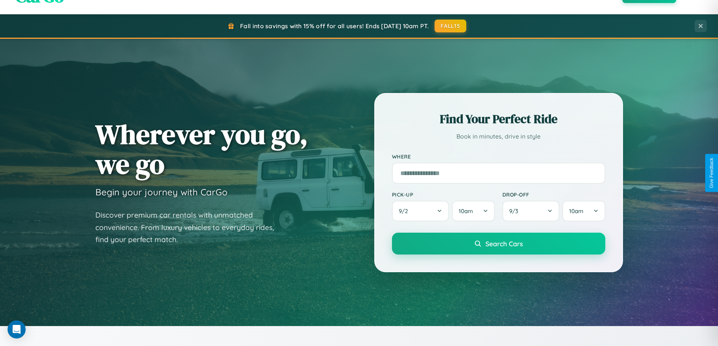  I want to click on button: 9/2, so click(421, 211).